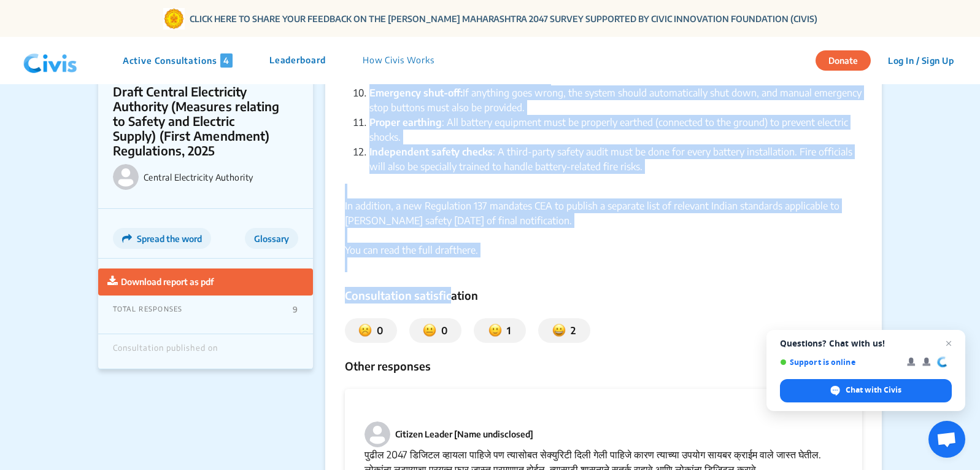 The height and width of the screenshot is (470, 980). What do you see at coordinates (463, 434) in the screenshot?
I see `p: Citizen Leader [Name undisclosed]` at bounding box center [463, 434].